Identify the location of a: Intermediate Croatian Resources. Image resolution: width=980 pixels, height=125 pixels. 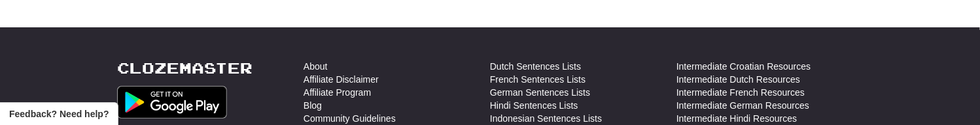
(743, 66).